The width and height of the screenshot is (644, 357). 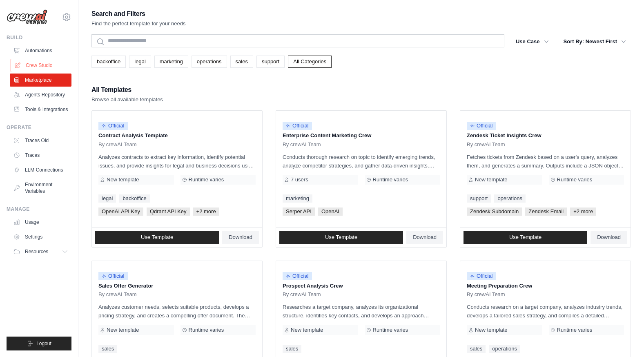 What do you see at coordinates (40, 188) in the screenshot?
I see `a: Environment Variables` at bounding box center [40, 188].